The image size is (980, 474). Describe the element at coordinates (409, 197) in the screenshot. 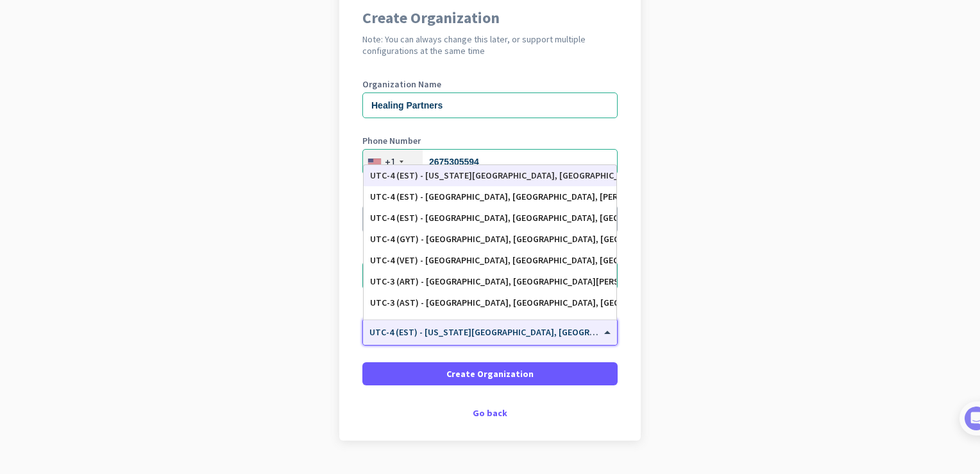

I see `label: Organization language` at that location.